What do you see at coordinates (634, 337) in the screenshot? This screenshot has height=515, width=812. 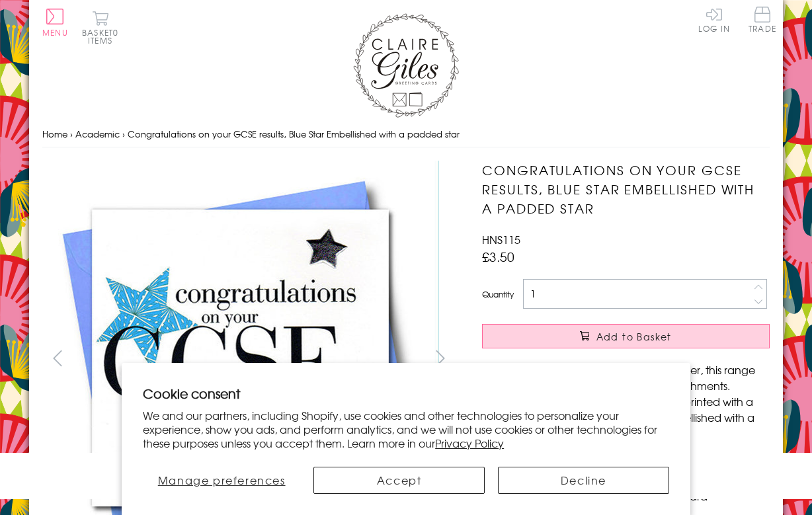 I see `span: Add to Basket` at bounding box center [634, 337].